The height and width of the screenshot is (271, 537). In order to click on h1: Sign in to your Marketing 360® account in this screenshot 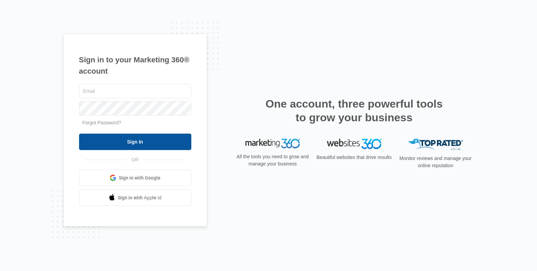, I will do `click(135, 65)`.